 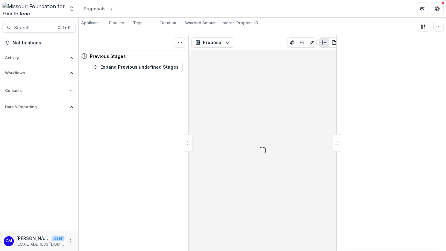 What do you see at coordinates (95, 9) in the screenshot?
I see `a: Proposals` at bounding box center [95, 9].